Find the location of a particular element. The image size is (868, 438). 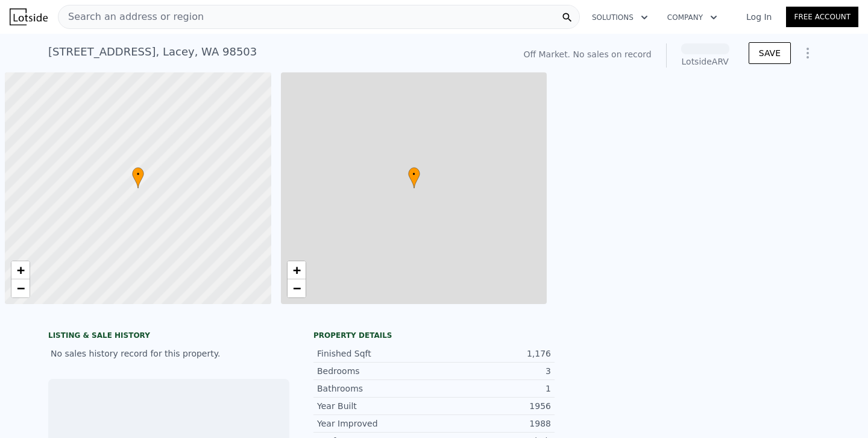

a: Log In is located at coordinates (759, 17).